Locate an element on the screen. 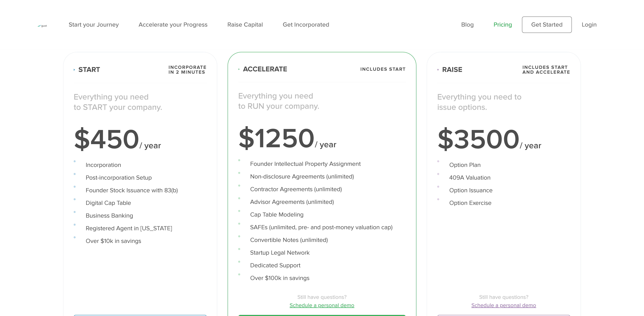 Image resolution: width=644 pixels, height=316 pixels. li: Option Issuance is located at coordinates (504, 190).